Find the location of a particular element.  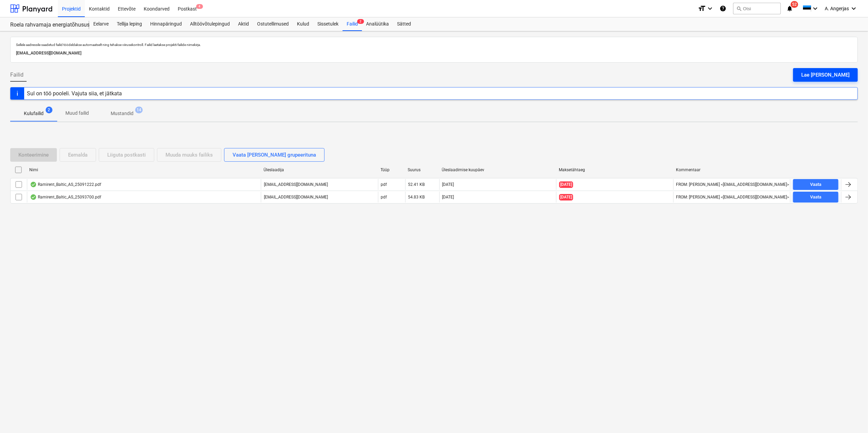

div: Ramirent_Baltic_AS_25093700.pdf is located at coordinates (66, 197).